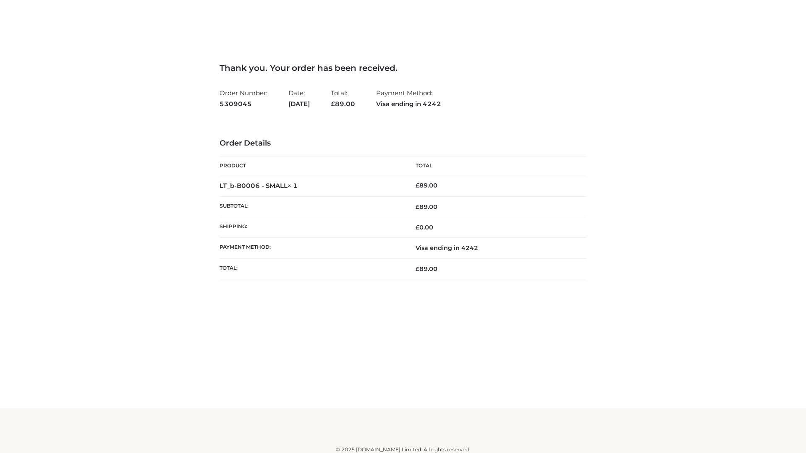  I want to click on td: Visa ending in 4242, so click(494, 248).